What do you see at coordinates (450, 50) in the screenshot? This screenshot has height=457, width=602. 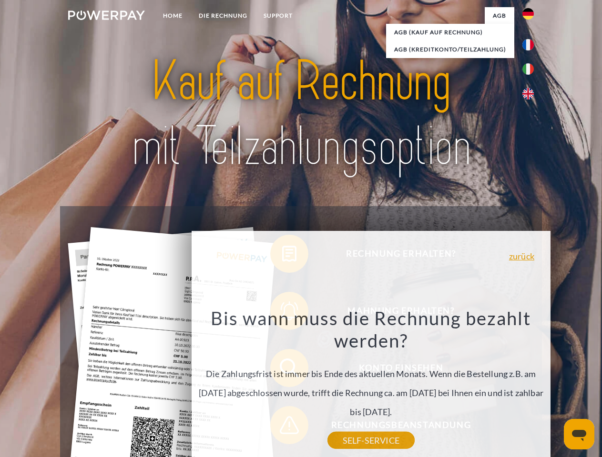 I see `a: AGB (Kreditkonto/Teilzahlung)` at bounding box center [450, 50].